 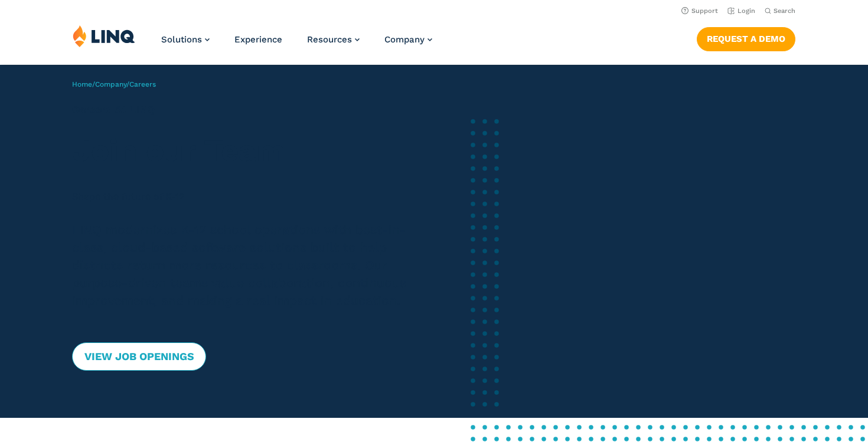 I want to click on button: Open Search Bar, so click(x=780, y=11).